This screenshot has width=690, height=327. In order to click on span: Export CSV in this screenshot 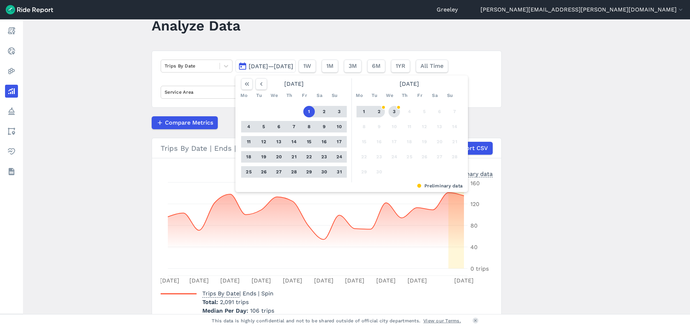, I will do `click(472, 148)`.